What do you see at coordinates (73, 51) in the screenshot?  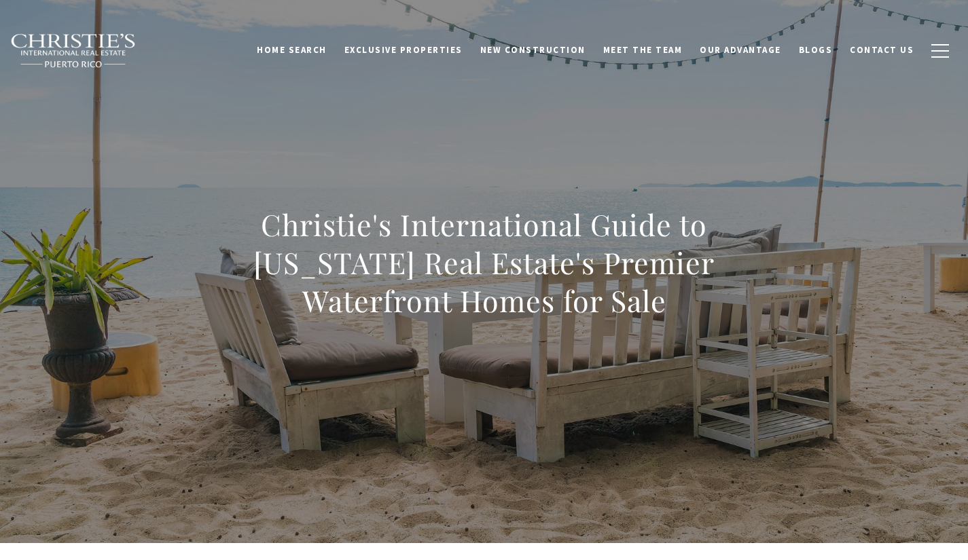 I see `img: Christie's International Real Estate black text logo` at bounding box center [73, 51].